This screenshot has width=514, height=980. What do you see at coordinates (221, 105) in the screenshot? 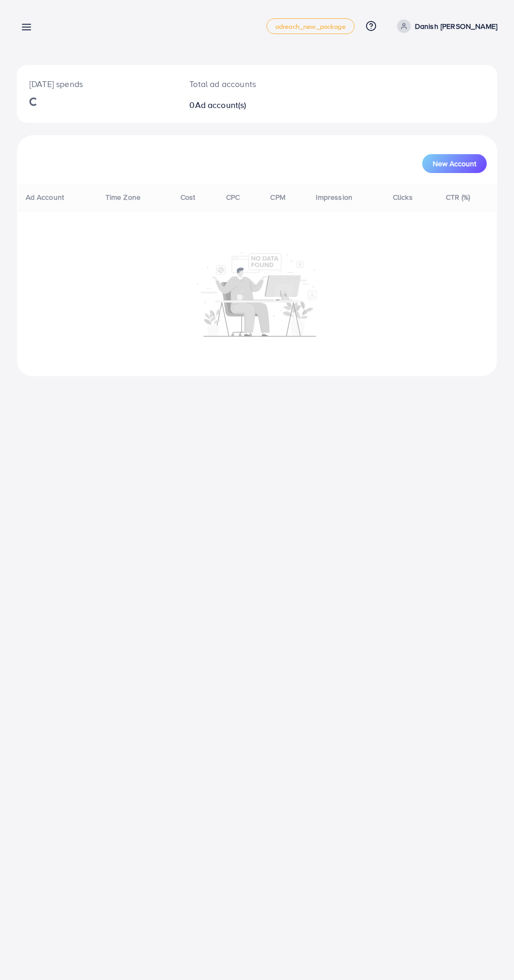
I see `span: Ad account(s)` at bounding box center [221, 105].